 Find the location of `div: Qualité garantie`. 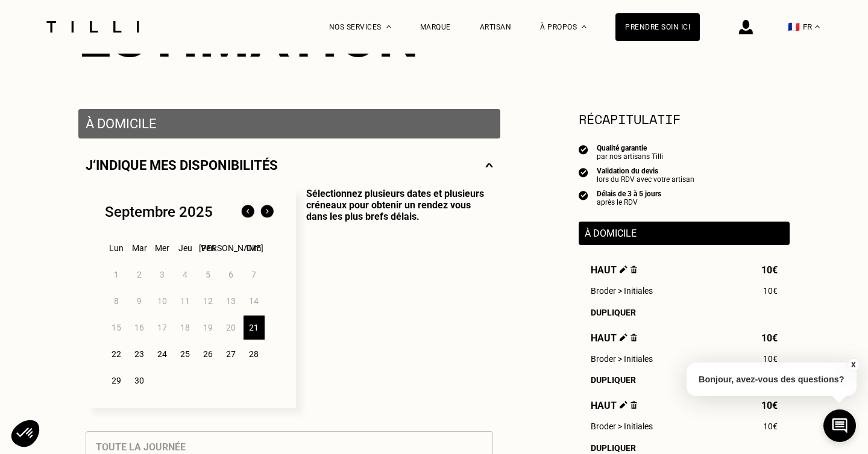

div: Qualité garantie is located at coordinates (630, 148).